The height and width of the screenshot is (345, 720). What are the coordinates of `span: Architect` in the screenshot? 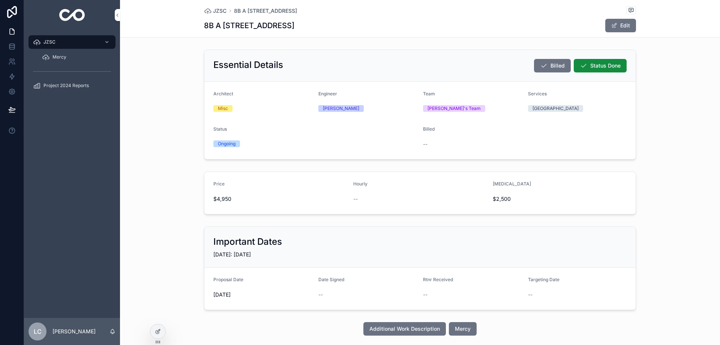 It's located at (223, 93).